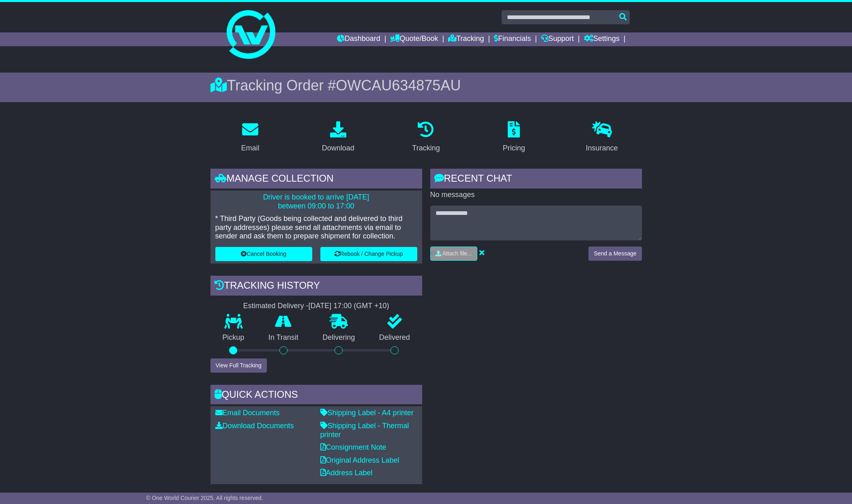 Image resolution: width=852 pixels, height=504 pixels. Describe the element at coordinates (264, 254) in the screenshot. I see `button: Cancel Booking` at that location.